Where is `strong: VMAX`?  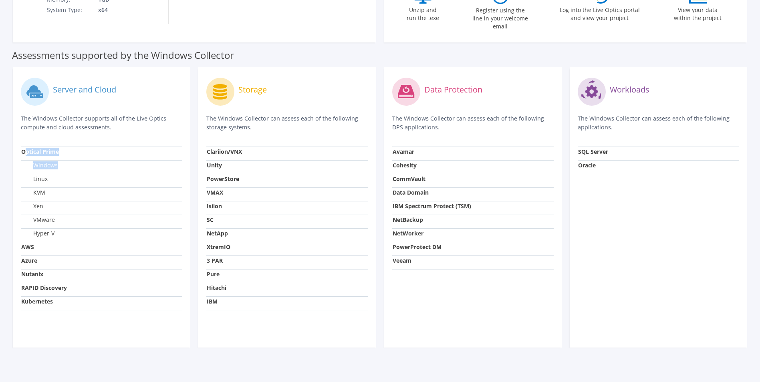
strong: VMAX is located at coordinates (215, 192).